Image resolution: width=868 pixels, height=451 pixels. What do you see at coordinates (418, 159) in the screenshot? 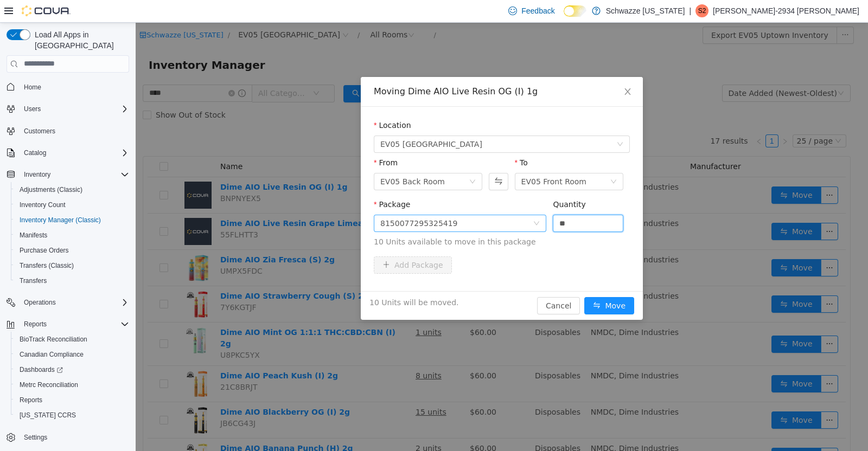
I see `div: EV05 Front Room` at bounding box center [418, 159].